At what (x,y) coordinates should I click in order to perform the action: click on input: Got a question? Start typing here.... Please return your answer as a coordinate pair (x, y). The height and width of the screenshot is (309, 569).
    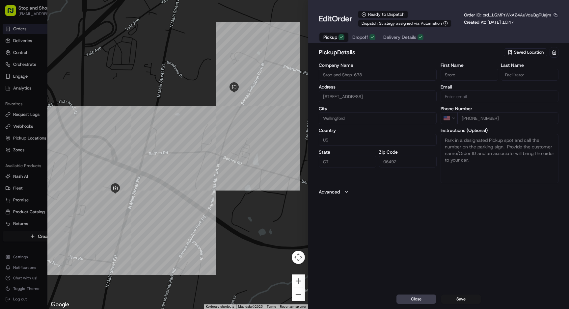
    Looking at the image, I should click on (68, 46).